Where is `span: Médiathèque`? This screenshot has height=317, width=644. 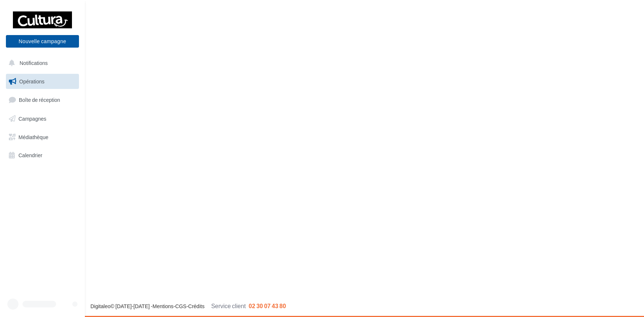
span: Médiathèque is located at coordinates (33, 137).